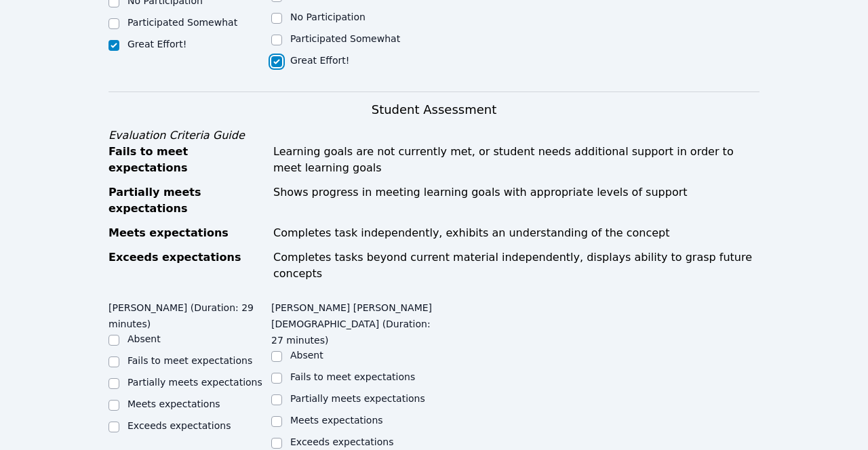  What do you see at coordinates (516, 200) in the screenshot?
I see `div: Shows progress in meeting learning goals with appropriate levels of support` at bounding box center [516, 200].